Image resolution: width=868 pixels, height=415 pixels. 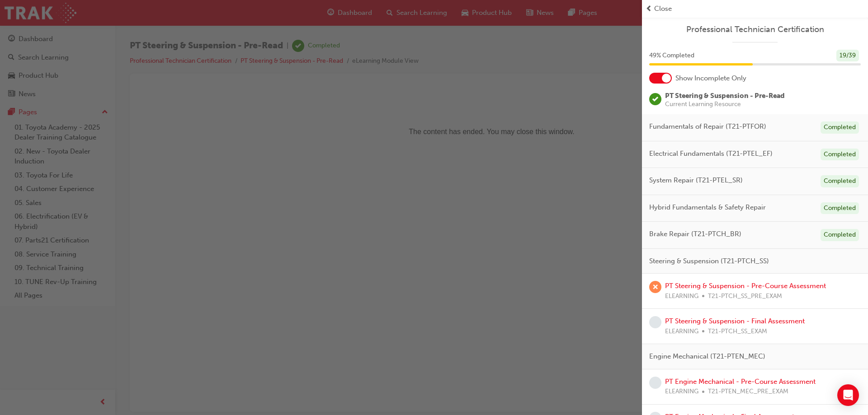 I want to click on span: Hybrid Fundamentals & Safety Repair, so click(x=708, y=208).